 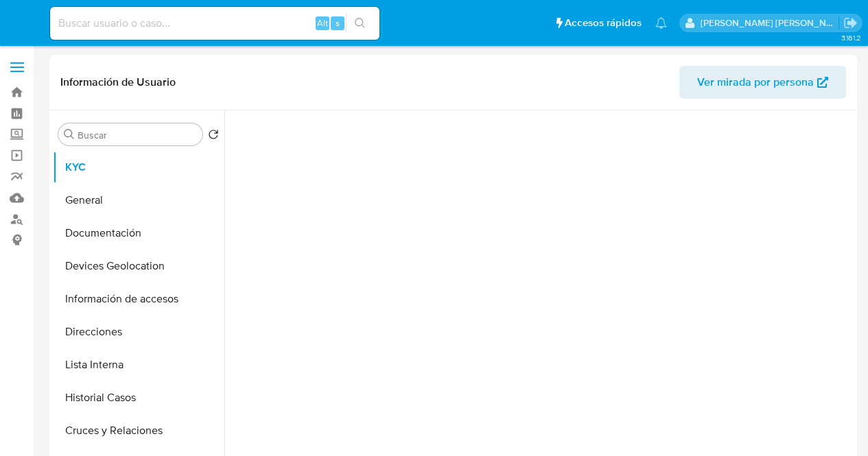 What do you see at coordinates (138, 398) in the screenshot?
I see `button: Historial Casos` at bounding box center [138, 398].